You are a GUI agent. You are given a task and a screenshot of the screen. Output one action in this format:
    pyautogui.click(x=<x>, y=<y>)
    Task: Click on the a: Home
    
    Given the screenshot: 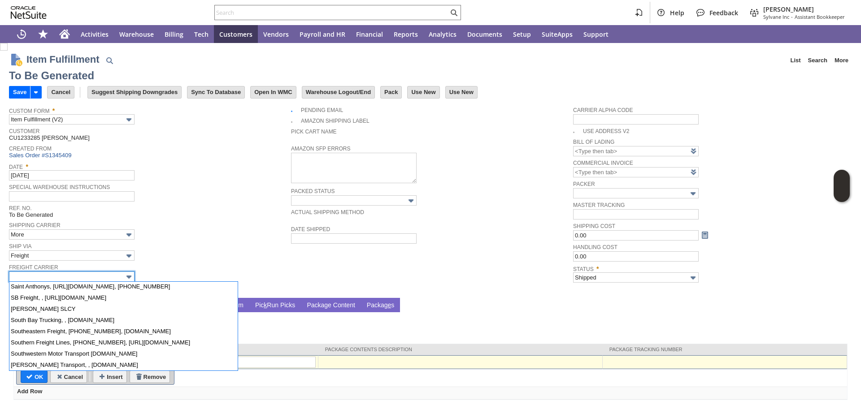 What is the action you would take?
    pyautogui.click(x=65, y=34)
    